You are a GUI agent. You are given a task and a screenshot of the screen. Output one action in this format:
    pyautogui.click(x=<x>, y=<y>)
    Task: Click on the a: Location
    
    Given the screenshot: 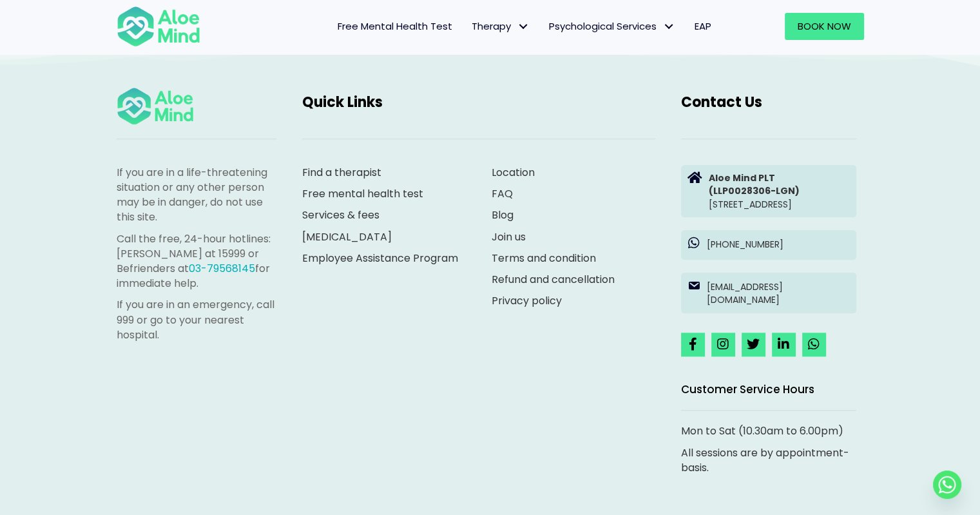 What is the action you would take?
    pyautogui.click(x=513, y=172)
    